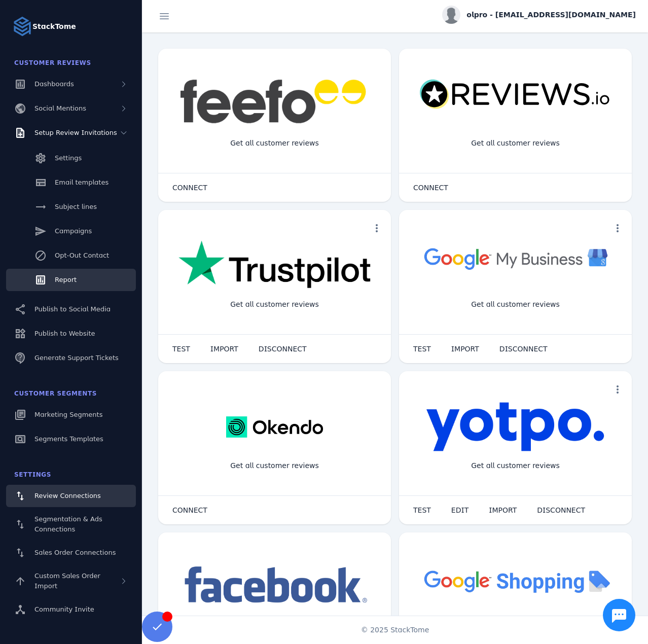 The image size is (648, 644). What do you see at coordinates (75, 206) in the screenshot?
I see `span: Subject lines` at bounding box center [75, 206].